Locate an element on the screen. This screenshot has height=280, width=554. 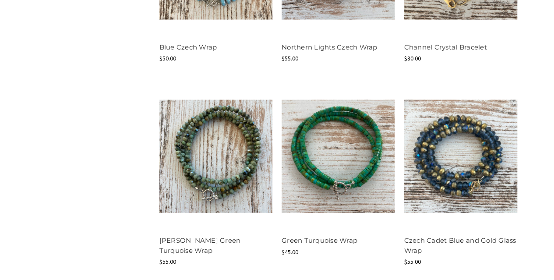
a: Northern Lights Czech Wrap is located at coordinates (329, 47).